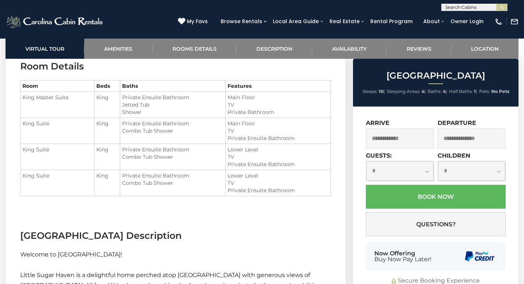 Image resolution: width=524 pixels, height=284 pixels. Describe the element at coordinates (274, 49) in the screenshot. I see `a: Description` at that location.